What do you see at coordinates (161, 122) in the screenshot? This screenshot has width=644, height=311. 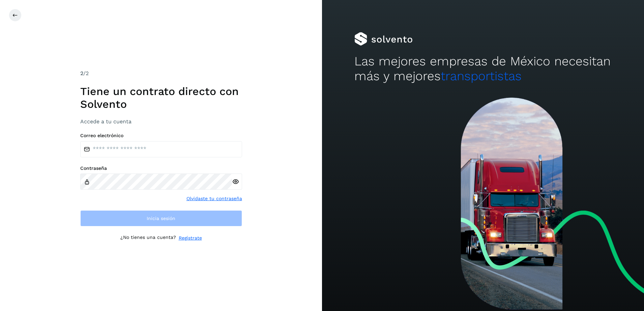 I see `h3: Accede a tu cuenta` at bounding box center [161, 122].